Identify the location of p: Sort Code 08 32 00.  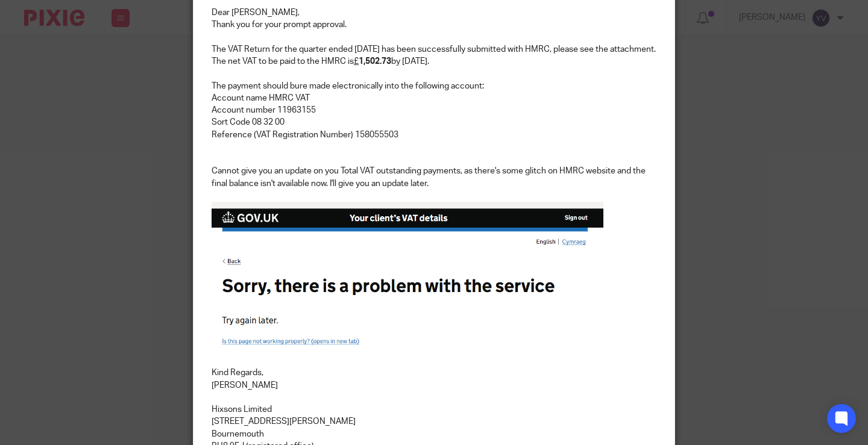
(434, 123).